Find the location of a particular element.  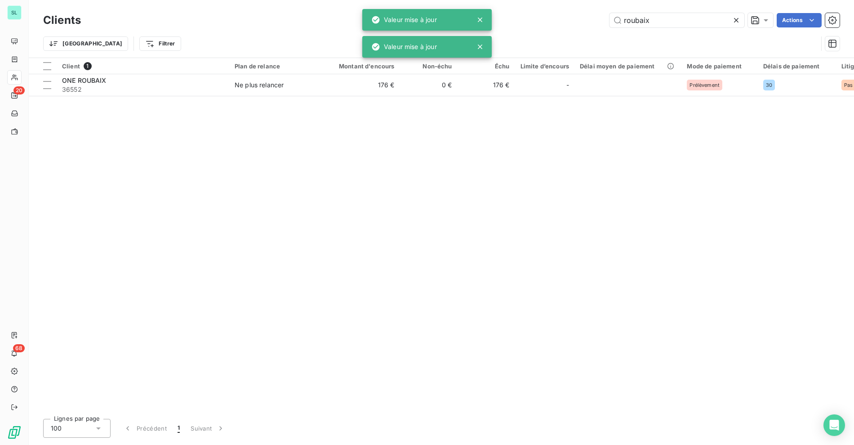

td: 0 € is located at coordinates (429, 85).